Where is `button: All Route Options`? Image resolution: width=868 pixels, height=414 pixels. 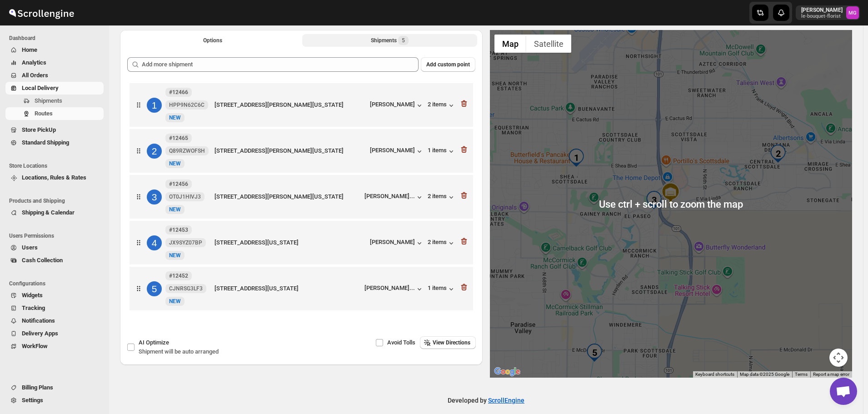 button: All Route Options is located at coordinates (213, 40).